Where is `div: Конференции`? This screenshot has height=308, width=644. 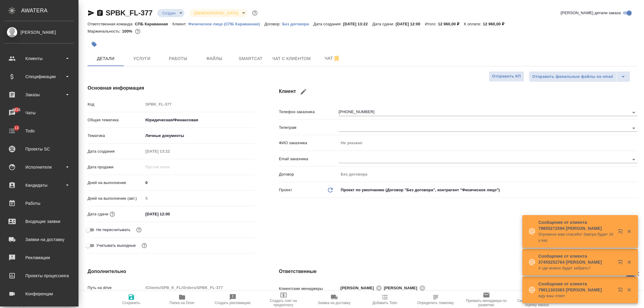 div: Конференции is located at coordinates (40, 294).